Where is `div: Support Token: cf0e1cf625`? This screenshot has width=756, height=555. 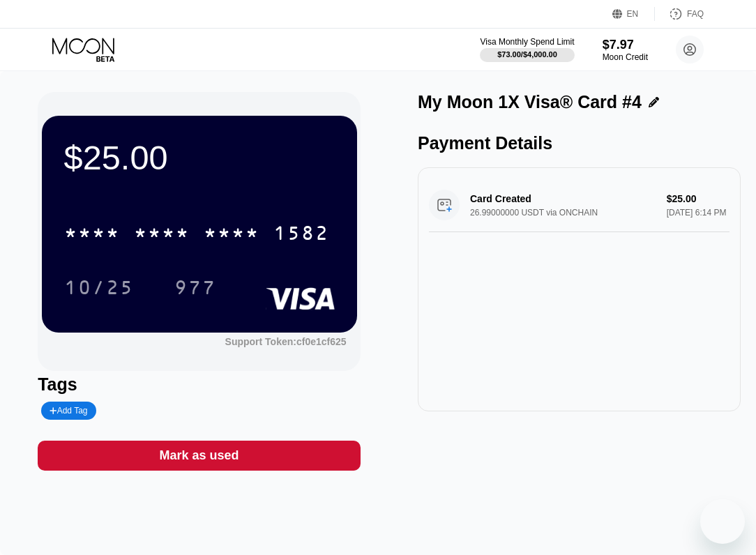 div: Support Token: cf0e1cf625 is located at coordinates (286, 342).